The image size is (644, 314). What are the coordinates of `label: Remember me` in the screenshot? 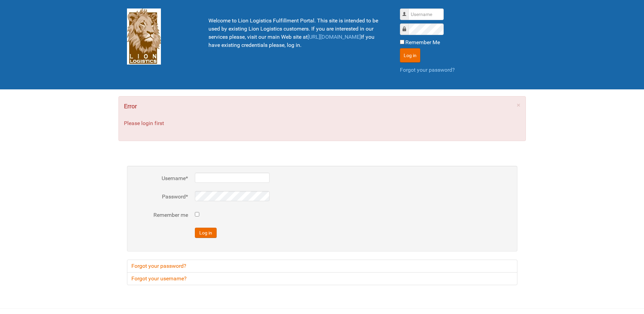 It's located at (161, 215).